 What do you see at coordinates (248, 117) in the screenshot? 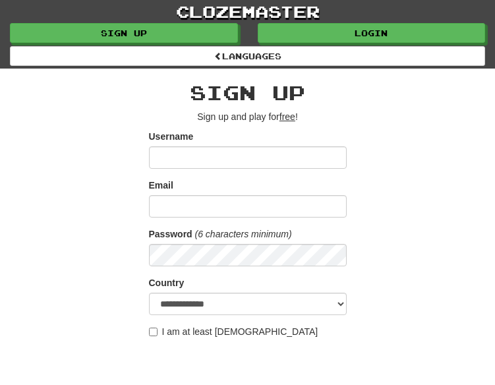
I see `p: Sign up and play for !` at bounding box center [248, 117].